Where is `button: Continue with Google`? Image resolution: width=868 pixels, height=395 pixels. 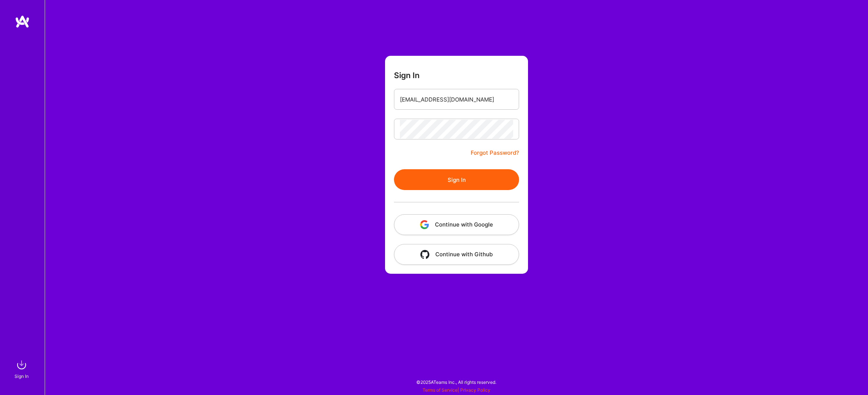
button: Continue with Google is located at coordinates (457, 225).